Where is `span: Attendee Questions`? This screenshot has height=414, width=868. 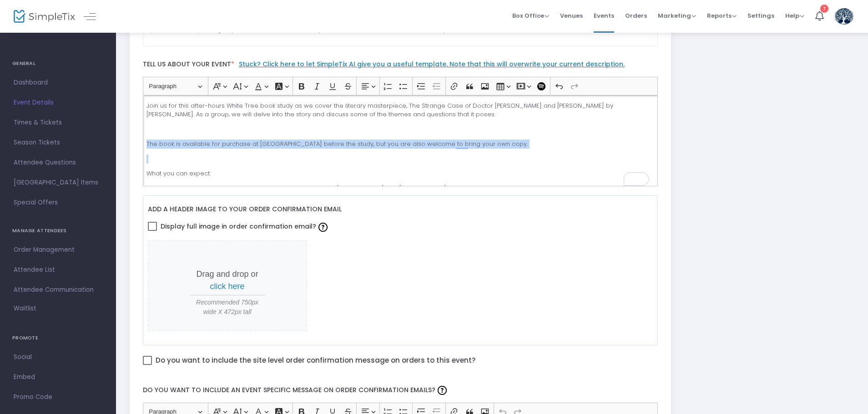
span: Attendee Questions is located at coordinates (58, 162).